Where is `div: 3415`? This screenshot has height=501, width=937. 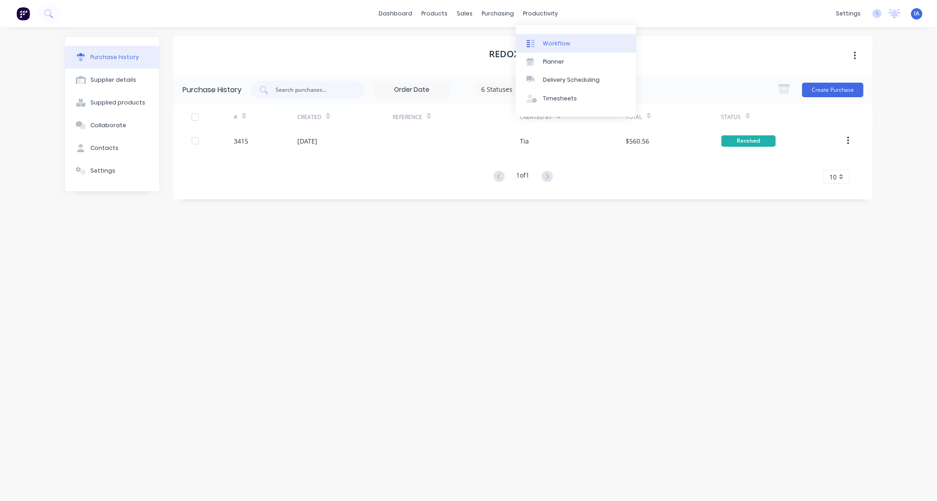 div: 3415 is located at coordinates (241, 141).